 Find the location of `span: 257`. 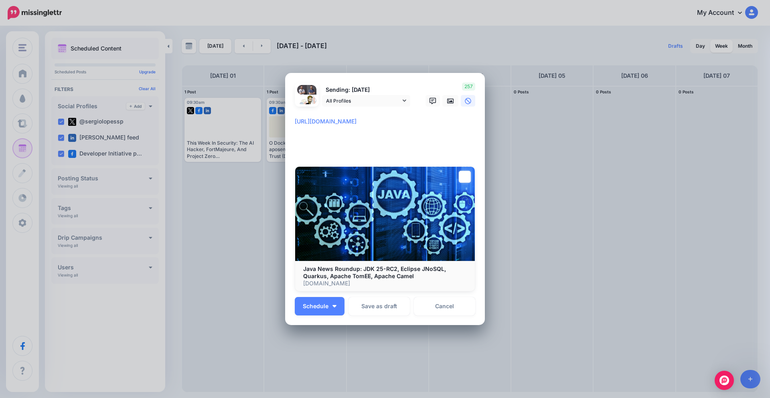

span: 257 is located at coordinates (468, 87).